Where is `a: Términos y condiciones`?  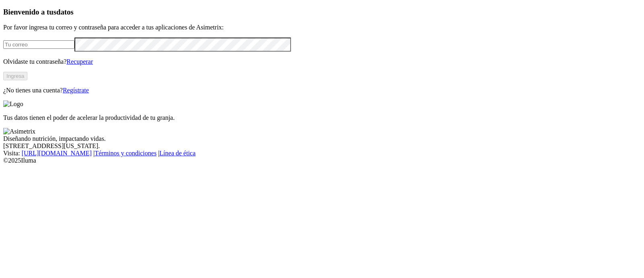 a: Términos y condiciones is located at coordinates (125, 153).